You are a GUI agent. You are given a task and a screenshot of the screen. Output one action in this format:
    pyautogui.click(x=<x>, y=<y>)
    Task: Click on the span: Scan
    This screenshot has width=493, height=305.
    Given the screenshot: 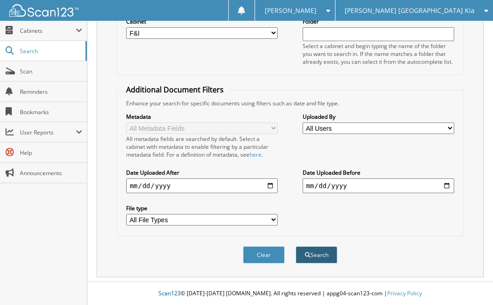 What is the action you would take?
    pyautogui.click(x=51, y=71)
    